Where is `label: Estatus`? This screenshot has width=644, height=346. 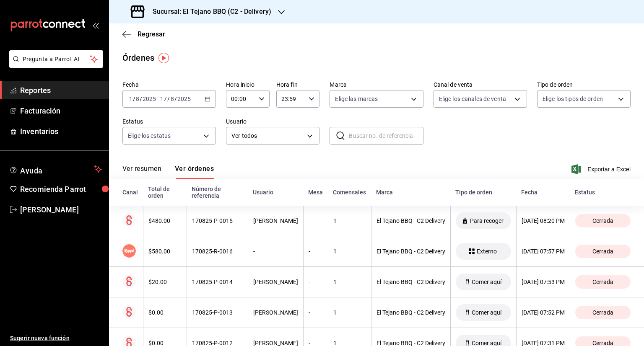 label: Estatus is located at coordinates (169, 122).